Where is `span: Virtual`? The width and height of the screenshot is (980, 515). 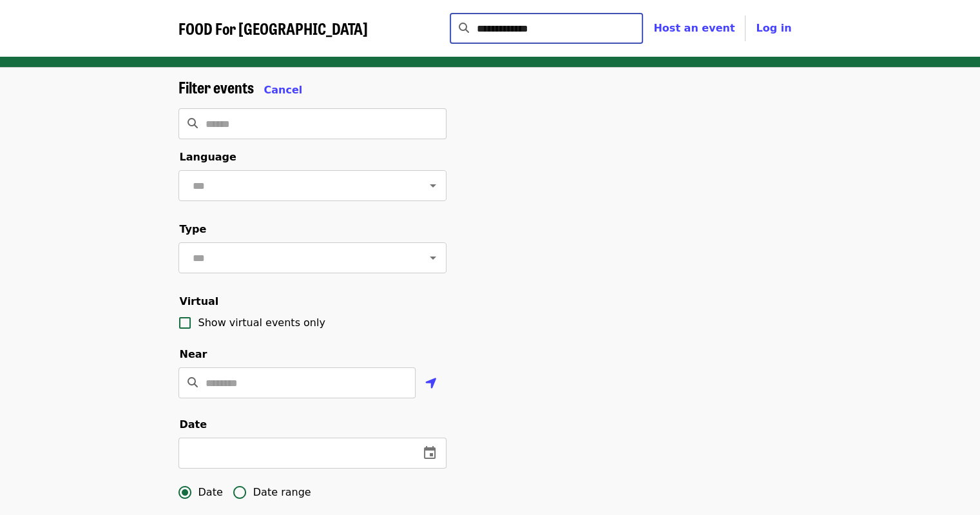
span: Virtual is located at coordinates (199, 301).